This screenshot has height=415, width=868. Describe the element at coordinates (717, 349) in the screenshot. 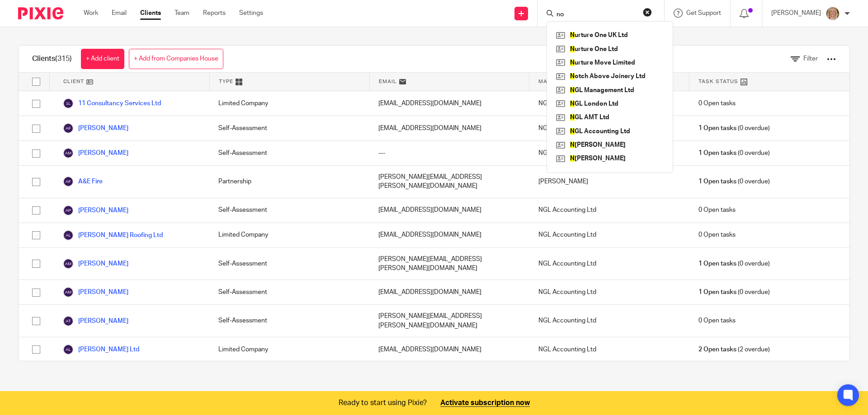

I see `span: 2 Open tasks` at that location.